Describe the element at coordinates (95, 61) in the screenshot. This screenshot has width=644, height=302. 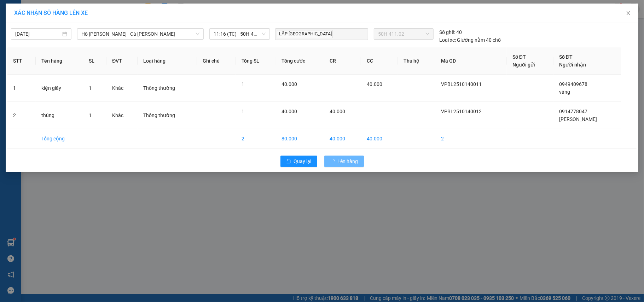
I see `th: SL` at that location.